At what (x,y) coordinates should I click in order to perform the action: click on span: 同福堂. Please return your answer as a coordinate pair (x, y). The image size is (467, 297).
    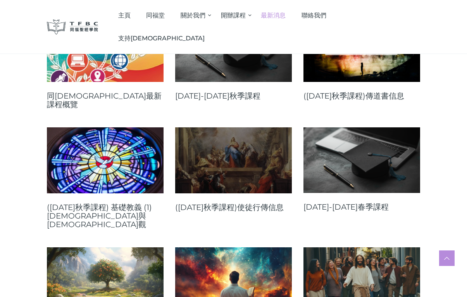
    Looking at the image, I should click on (156, 15).